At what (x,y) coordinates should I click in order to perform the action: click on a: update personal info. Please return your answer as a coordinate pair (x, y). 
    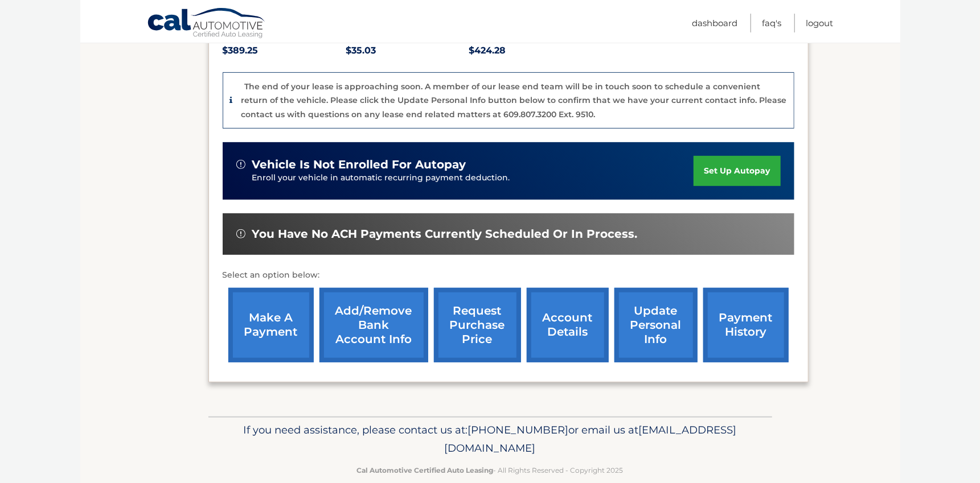
    Looking at the image, I should click on (656, 325).